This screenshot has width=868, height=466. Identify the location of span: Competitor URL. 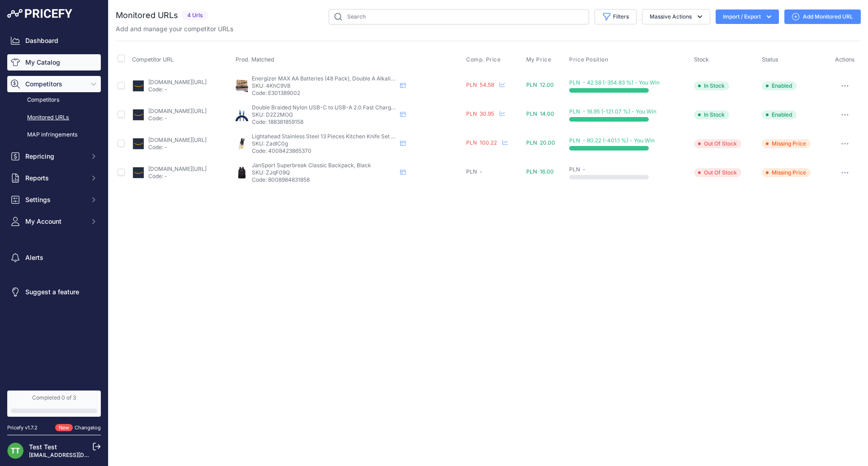
(153, 59).